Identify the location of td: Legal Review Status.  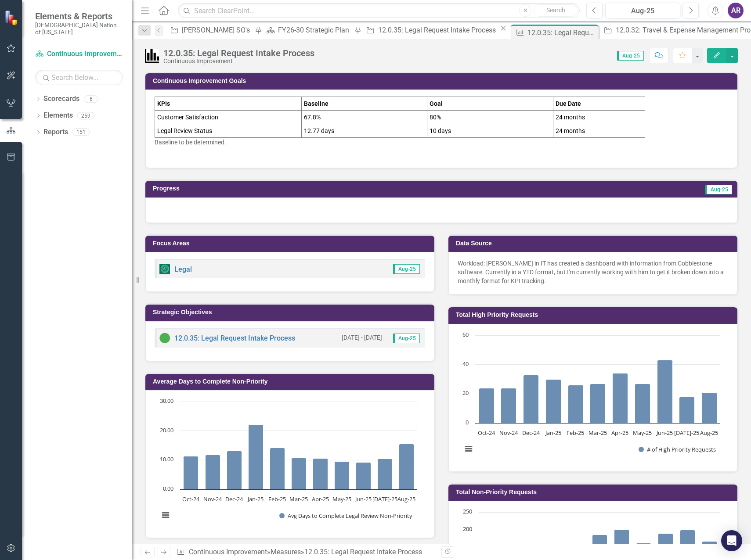
(228, 131).